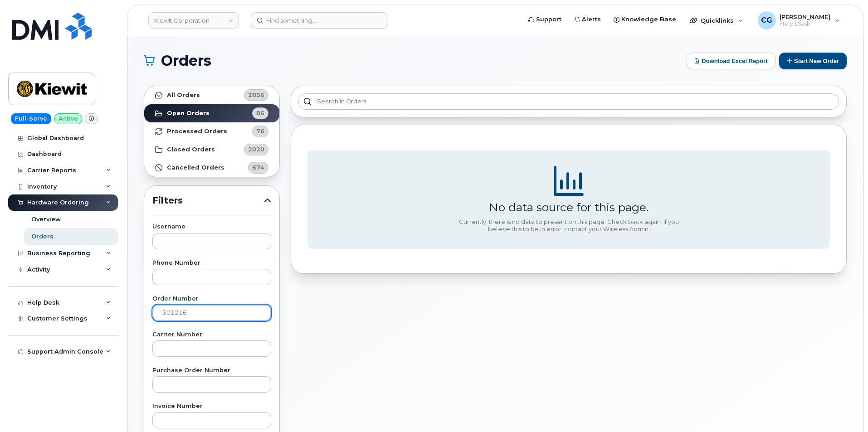  Describe the element at coordinates (731, 61) in the screenshot. I see `button: Download Excel Report` at that location.